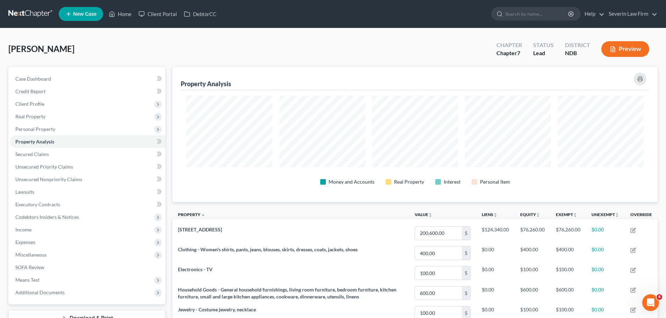 Image resolution: width=666 pixels, height=318 pixels. Describe the element at coordinates (203, 215) in the screenshot. I see `i: expand_less` at that location.